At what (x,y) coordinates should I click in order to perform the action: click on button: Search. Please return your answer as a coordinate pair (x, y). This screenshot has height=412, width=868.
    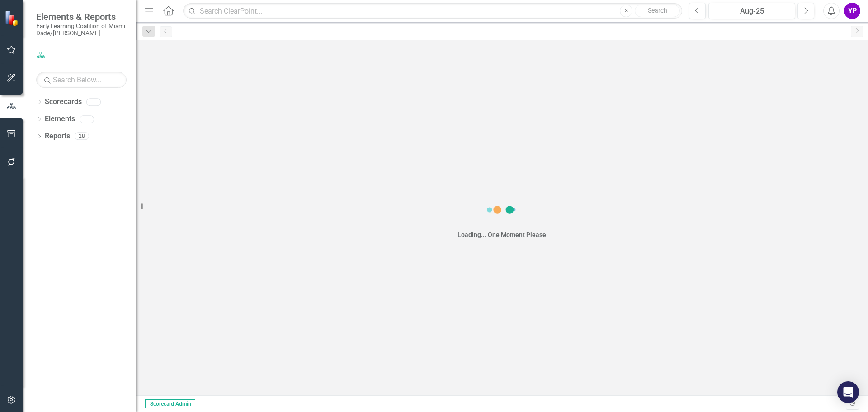
    Looking at the image, I should click on (657, 11).